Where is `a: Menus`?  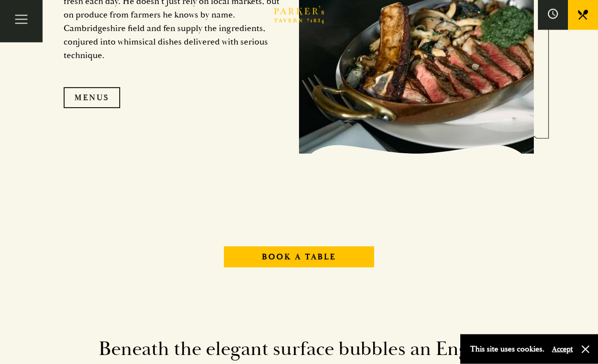
a: Menus is located at coordinates (91, 98).